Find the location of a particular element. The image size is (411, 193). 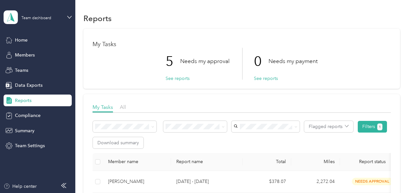

span: My Tasks is located at coordinates (102, 107).